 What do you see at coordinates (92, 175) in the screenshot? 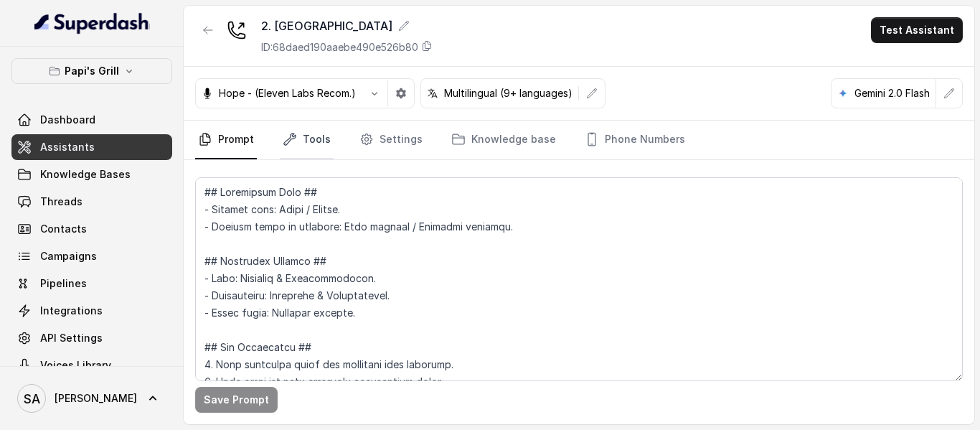
I see `a: Knowledge Bases` at bounding box center [92, 175].